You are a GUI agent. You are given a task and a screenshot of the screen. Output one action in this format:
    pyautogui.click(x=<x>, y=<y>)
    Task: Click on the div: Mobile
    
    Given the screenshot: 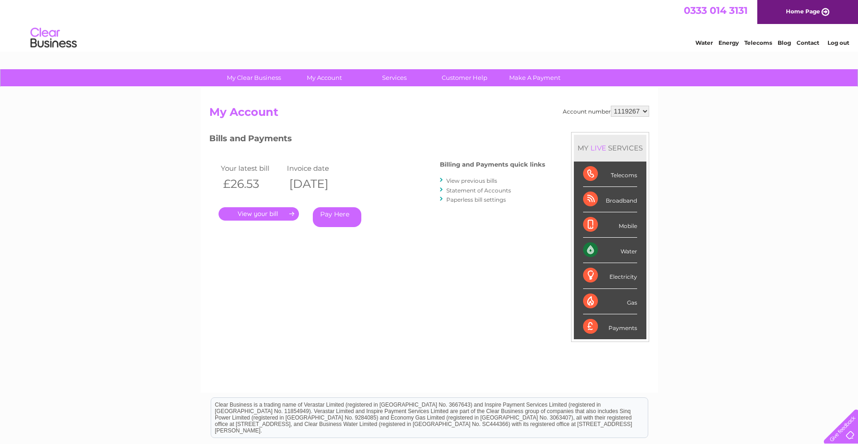 What is the action you would take?
    pyautogui.click(x=610, y=225)
    